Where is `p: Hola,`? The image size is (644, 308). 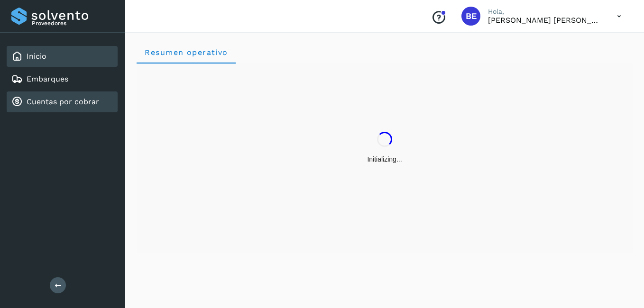 p: Hola, is located at coordinates (545, 11).